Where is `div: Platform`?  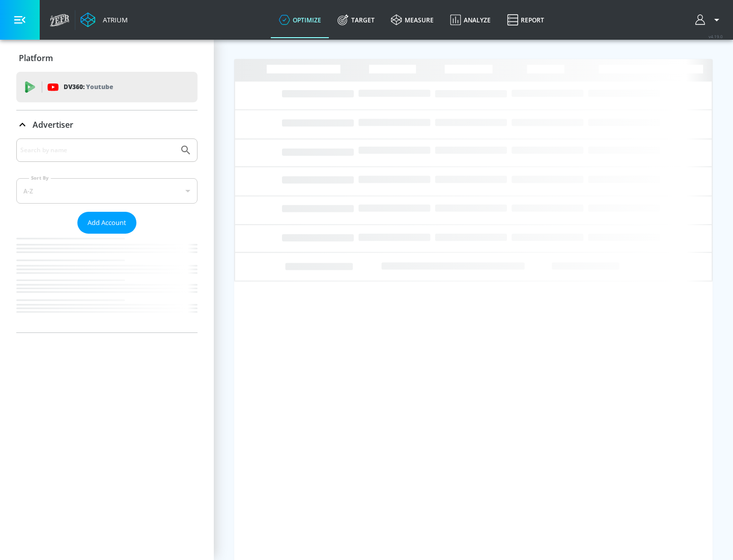 div: Platform is located at coordinates (107, 58).